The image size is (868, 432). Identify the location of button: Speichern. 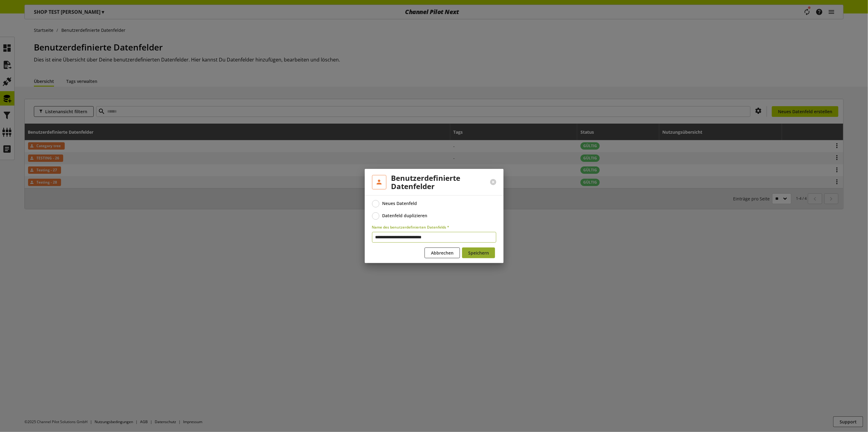
(478, 252).